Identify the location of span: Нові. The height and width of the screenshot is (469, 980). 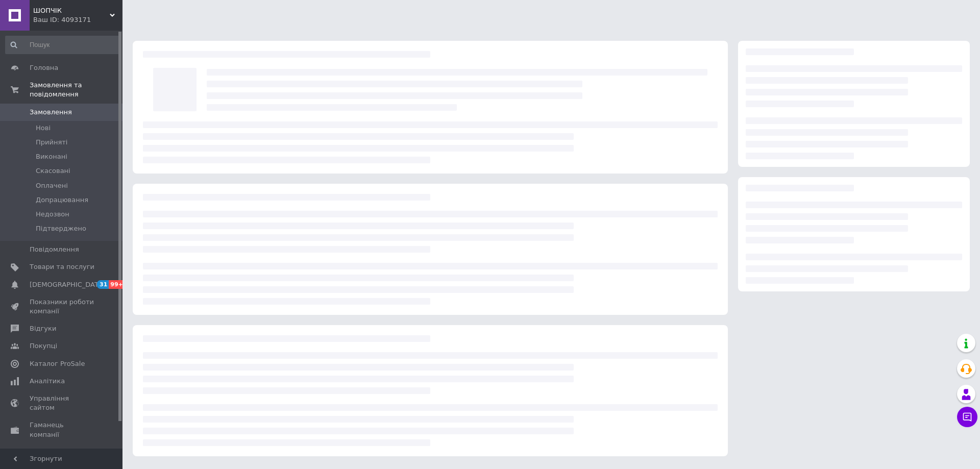
(43, 128).